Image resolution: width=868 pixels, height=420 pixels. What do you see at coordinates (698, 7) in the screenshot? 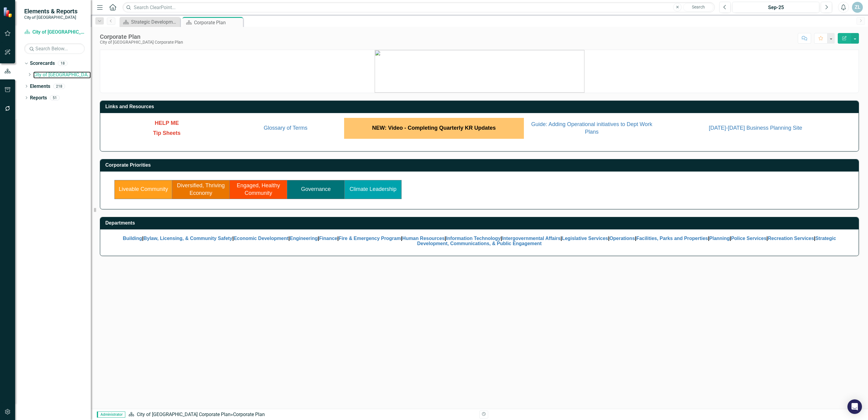
I see `span: Search` at bounding box center [698, 7].